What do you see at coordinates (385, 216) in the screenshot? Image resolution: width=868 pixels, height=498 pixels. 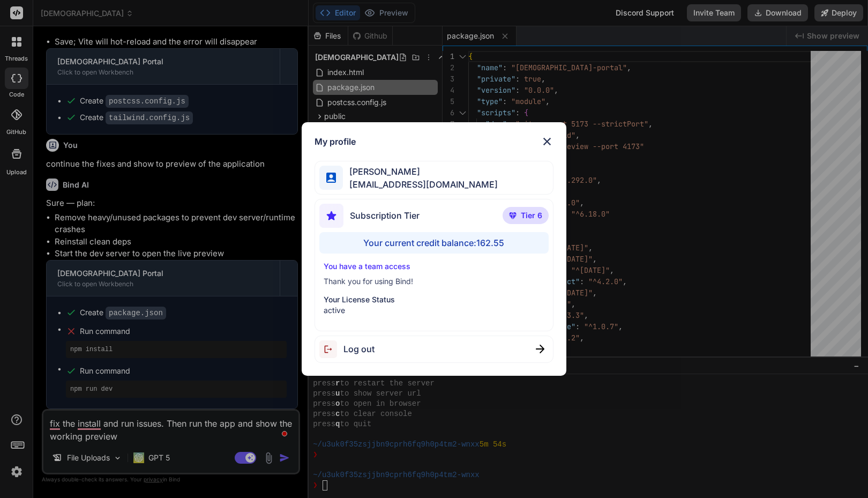 I see `span: Subscription Tier` at bounding box center [385, 216].